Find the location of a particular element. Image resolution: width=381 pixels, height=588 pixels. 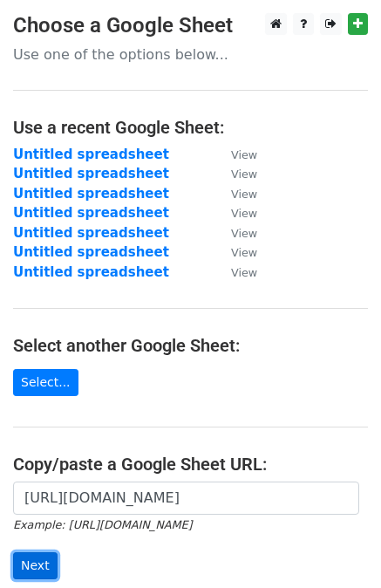

a: Select... is located at coordinates (45, 382).